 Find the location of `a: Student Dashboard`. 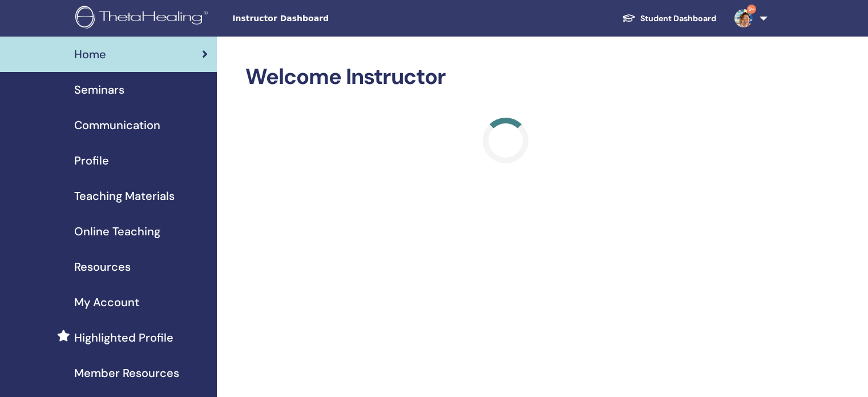

a: Student Dashboard is located at coordinates (669, 18).